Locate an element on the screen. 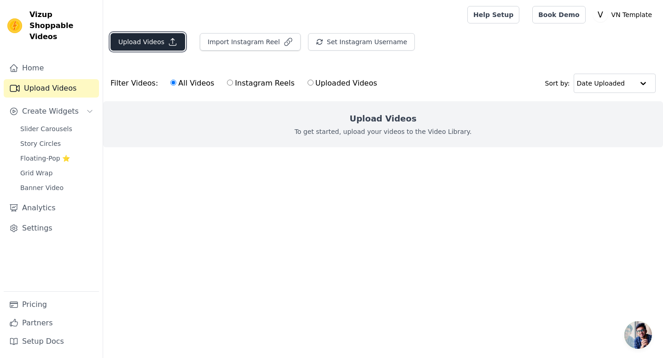 The width and height of the screenshot is (663, 358). p: VN Template is located at coordinates (632, 15).